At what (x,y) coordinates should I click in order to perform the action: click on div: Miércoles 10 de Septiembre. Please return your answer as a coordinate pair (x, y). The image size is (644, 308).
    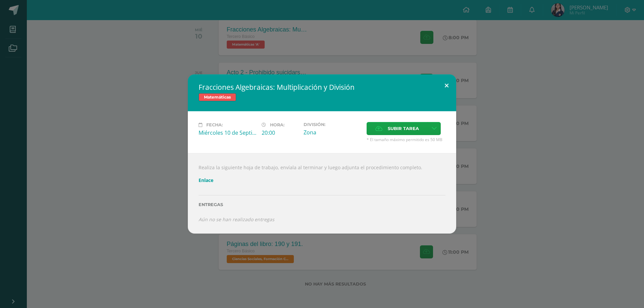
    Looking at the image, I should click on (227, 133).